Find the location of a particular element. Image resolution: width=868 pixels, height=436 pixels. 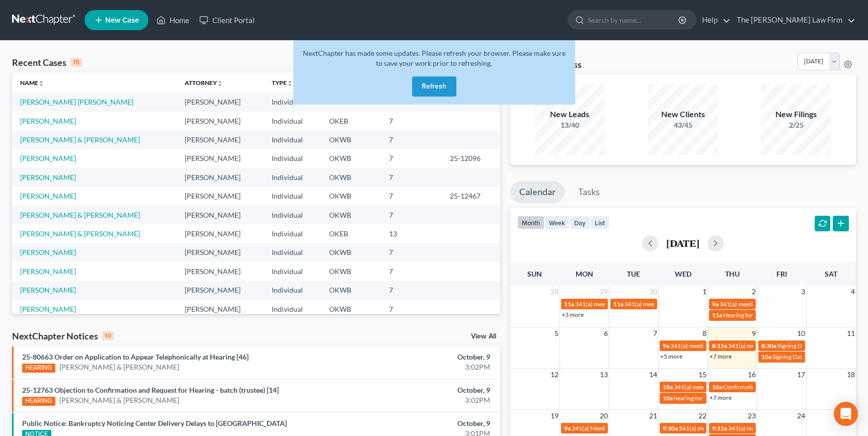

a: Attorneyunfold_more is located at coordinates (204, 83).